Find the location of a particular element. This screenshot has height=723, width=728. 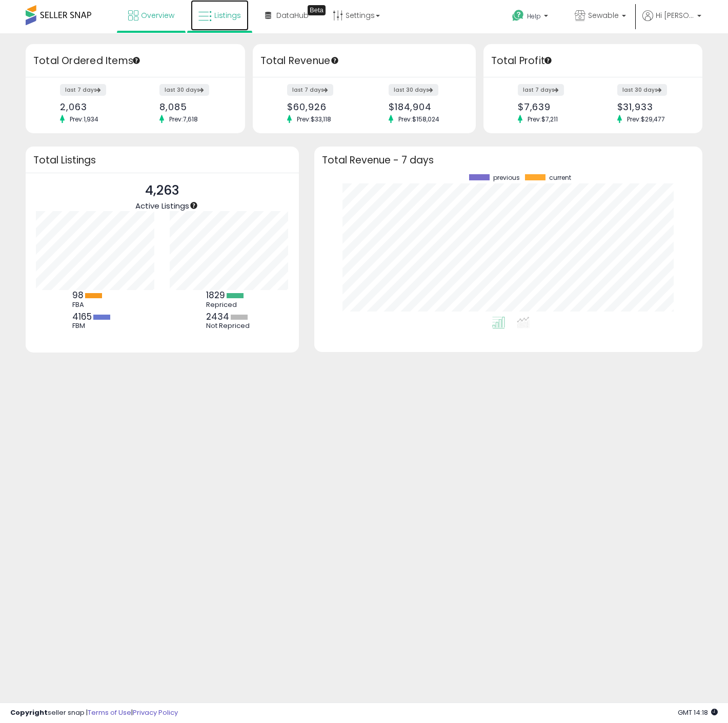

span: Prev: $158,024 is located at coordinates (419, 119).